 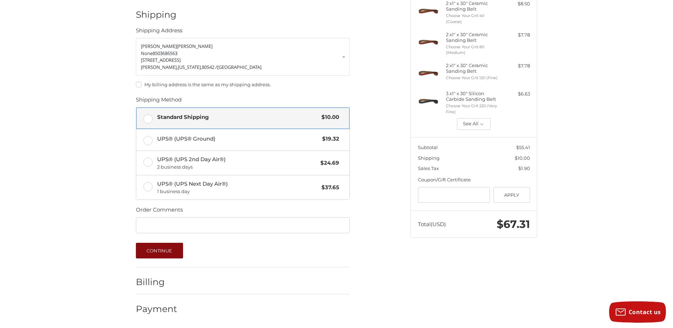 I want to click on span: UPS® (UPS® Ground), so click(x=238, y=139).